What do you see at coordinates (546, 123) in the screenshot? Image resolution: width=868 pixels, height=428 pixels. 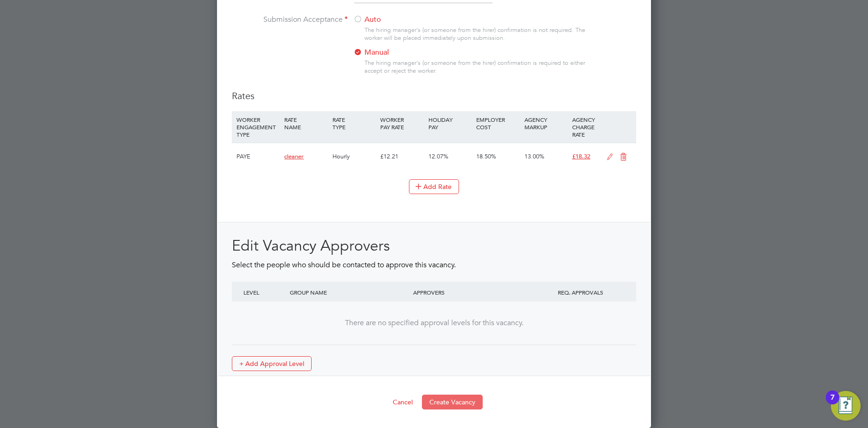 I see `div: AGENCY MARKUP` at bounding box center [546, 123].